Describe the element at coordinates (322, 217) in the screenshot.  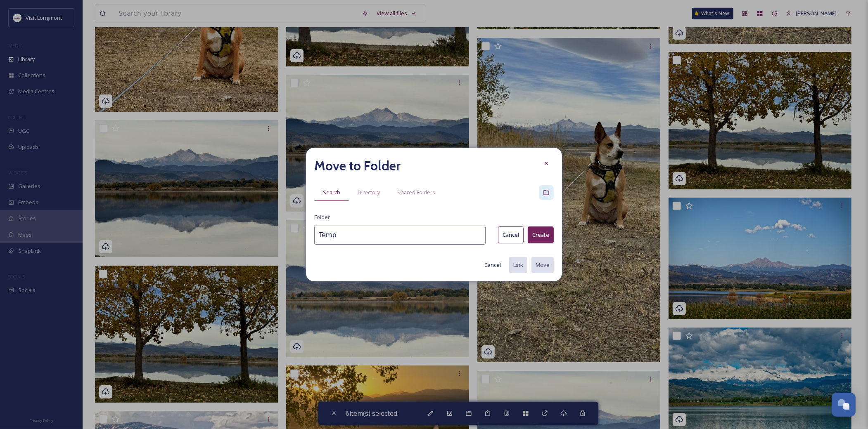
I see `span: Folder` at that location.